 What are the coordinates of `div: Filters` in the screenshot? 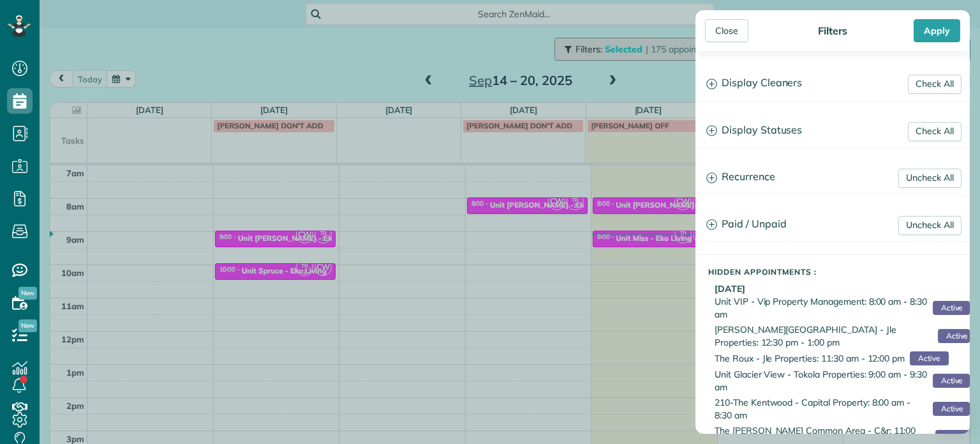 It's located at (833, 30).